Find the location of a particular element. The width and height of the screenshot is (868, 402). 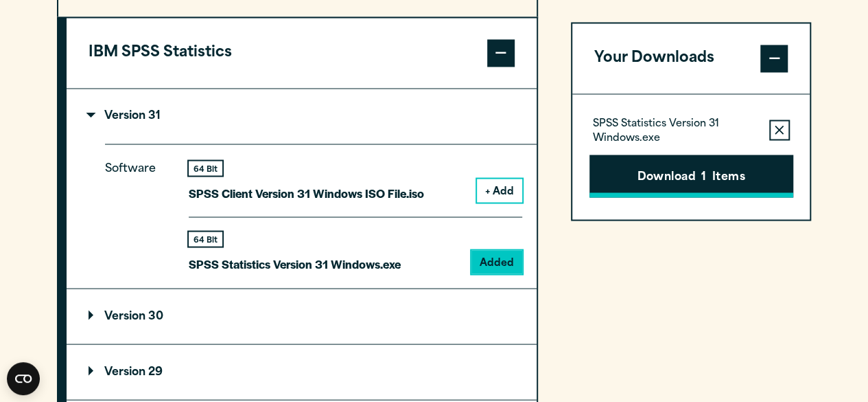

p: Software is located at coordinates (136, 210).